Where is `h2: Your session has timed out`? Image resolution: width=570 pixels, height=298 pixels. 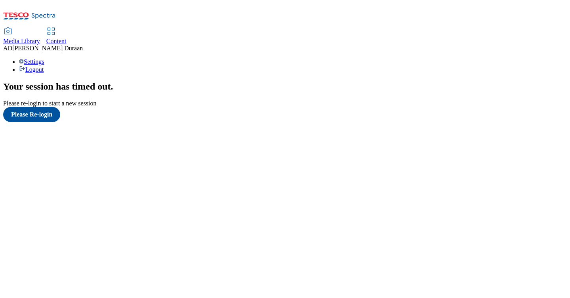 h2: Your session has timed out is located at coordinates (285, 86).